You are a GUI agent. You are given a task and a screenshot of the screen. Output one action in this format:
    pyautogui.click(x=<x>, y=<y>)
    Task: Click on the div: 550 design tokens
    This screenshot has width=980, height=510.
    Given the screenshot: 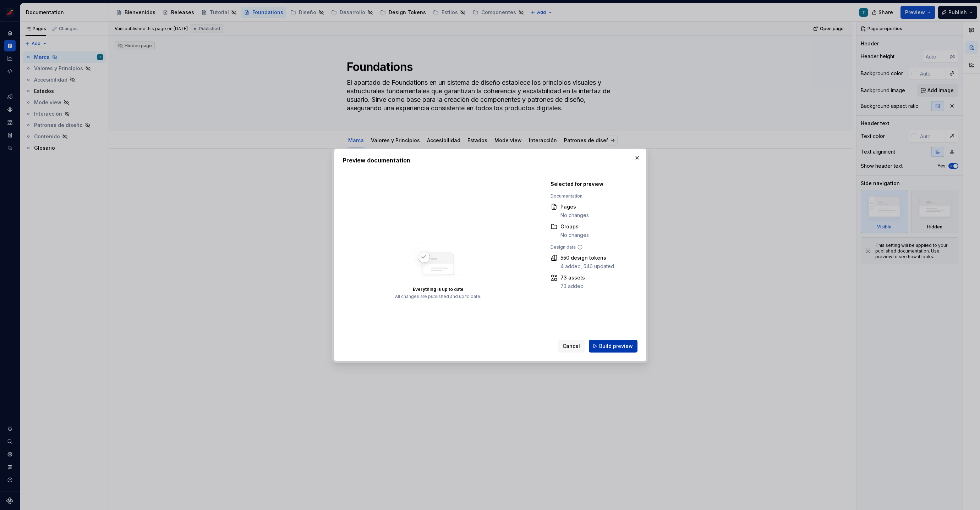 What is the action you would take?
    pyautogui.click(x=587, y=258)
    